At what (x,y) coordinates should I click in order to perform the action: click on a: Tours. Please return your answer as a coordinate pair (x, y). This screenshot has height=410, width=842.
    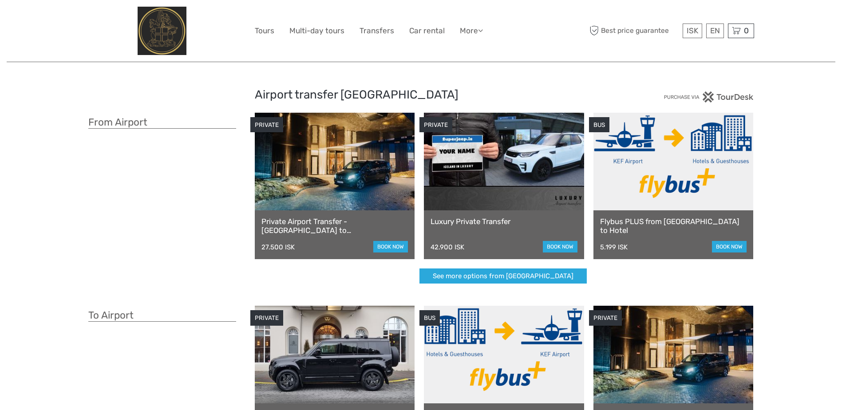
    Looking at the image, I should click on (265, 31).